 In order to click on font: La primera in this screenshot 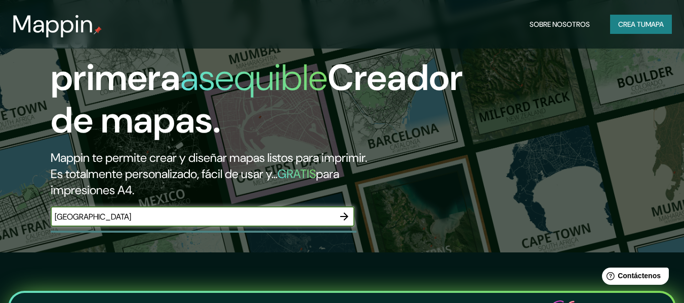, I will do `click(116, 56)`.